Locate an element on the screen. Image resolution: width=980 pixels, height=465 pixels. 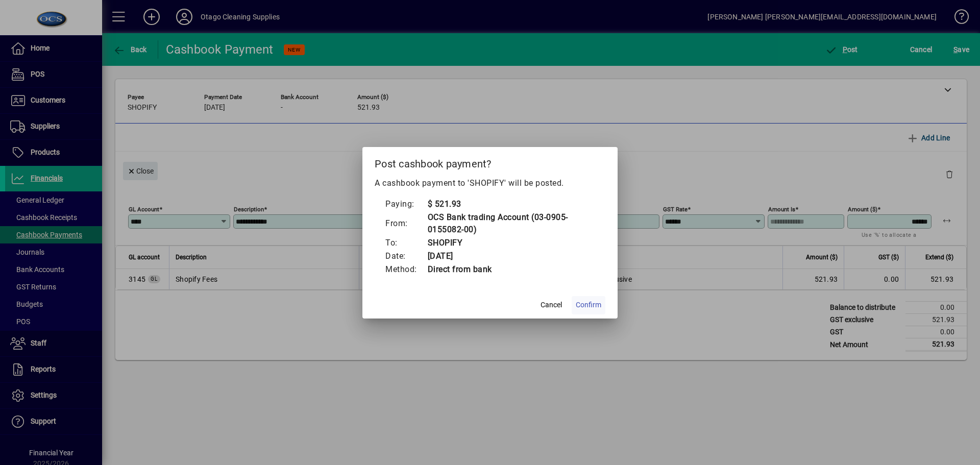
td: SHOPIFY is located at coordinates (512, 243).